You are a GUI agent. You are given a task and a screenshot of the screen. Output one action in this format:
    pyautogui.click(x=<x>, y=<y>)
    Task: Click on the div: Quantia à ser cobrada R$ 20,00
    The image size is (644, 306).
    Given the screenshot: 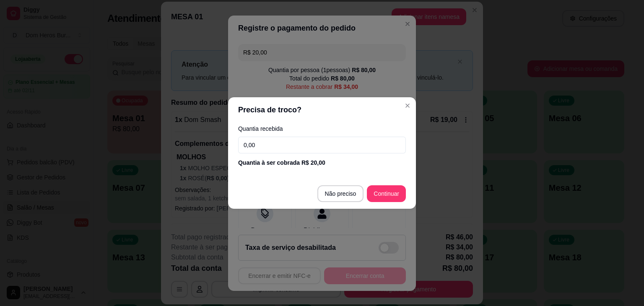 What is the action you would take?
    pyautogui.click(x=322, y=163)
    